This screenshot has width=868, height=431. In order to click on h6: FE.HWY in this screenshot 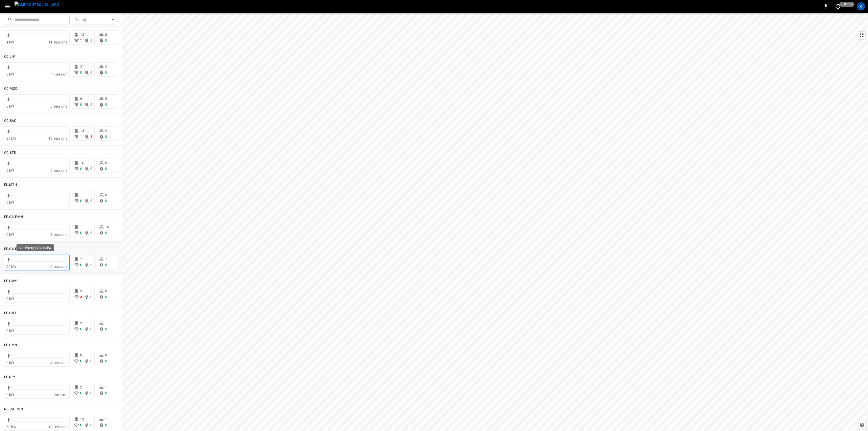, I will do `click(11, 281)`.